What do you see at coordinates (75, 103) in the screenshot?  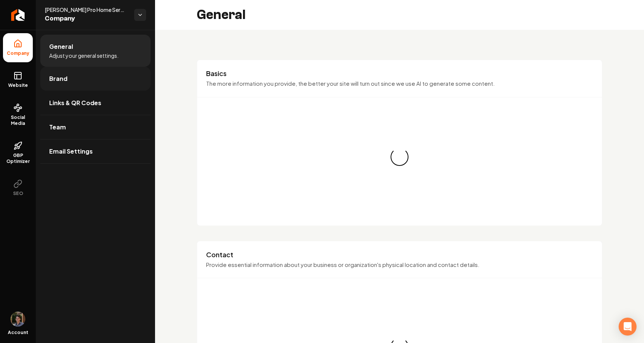 I see `span: Links & QR Codes` at bounding box center [75, 103].